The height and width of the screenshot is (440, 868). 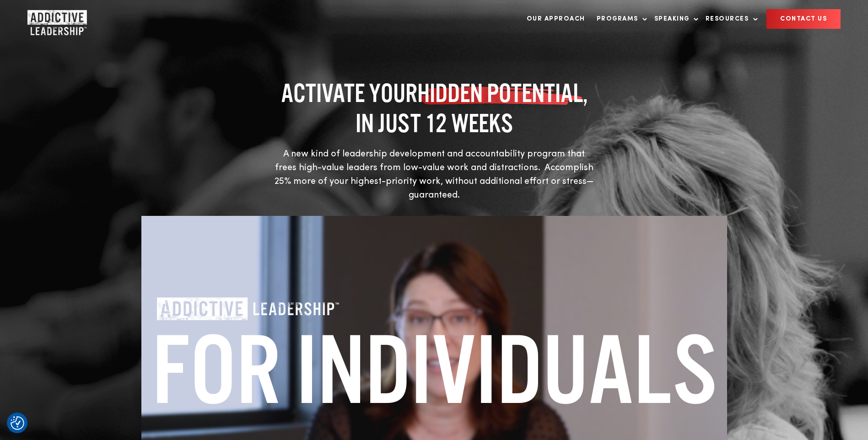 What do you see at coordinates (803, 19) in the screenshot?
I see `a: CONTACT US` at bounding box center [803, 19].